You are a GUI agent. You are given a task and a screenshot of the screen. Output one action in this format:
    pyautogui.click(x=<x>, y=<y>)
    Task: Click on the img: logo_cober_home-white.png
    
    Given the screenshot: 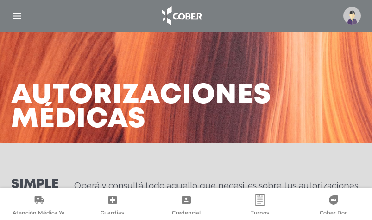 What is the action you would take?
    pyautogui.click(x=181, y=16)
    